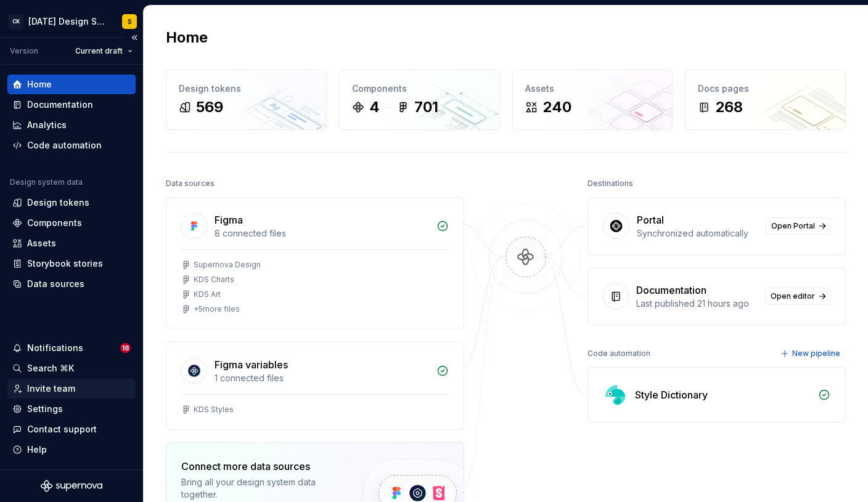  I want to click on a: Documentation, so click(71, 105).